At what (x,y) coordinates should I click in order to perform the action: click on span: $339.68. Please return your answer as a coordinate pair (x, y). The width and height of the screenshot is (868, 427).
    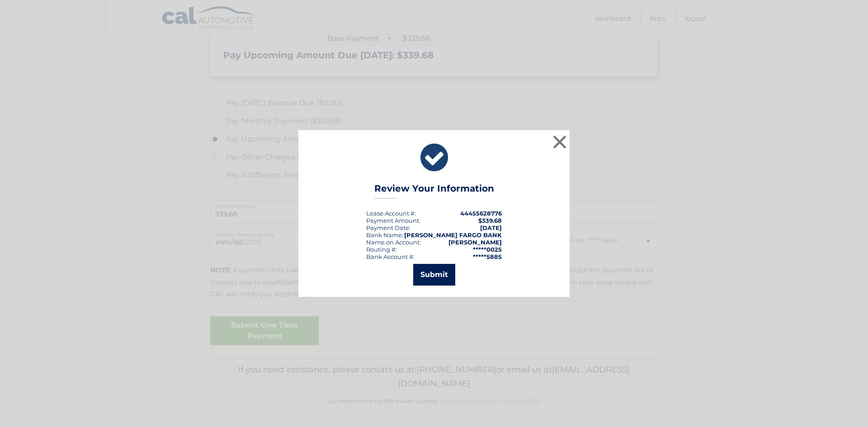
    Looking at the image, I should click on (490, 220).